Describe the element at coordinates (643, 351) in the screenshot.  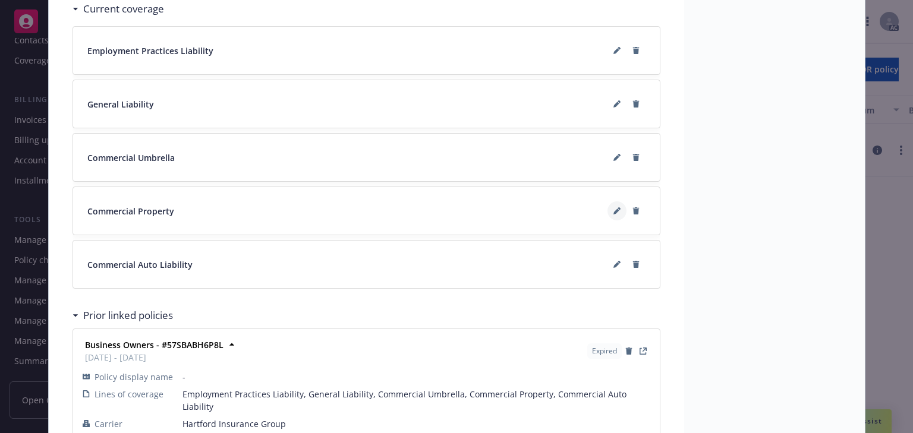
I see `a: View Policy` at that location.